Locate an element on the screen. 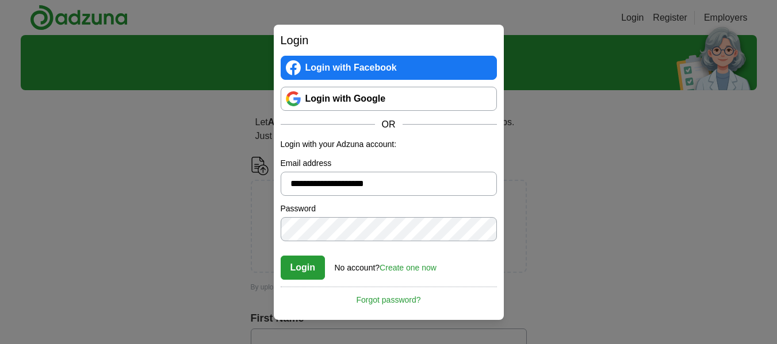  span: OR is located at coordinates (389, 125).